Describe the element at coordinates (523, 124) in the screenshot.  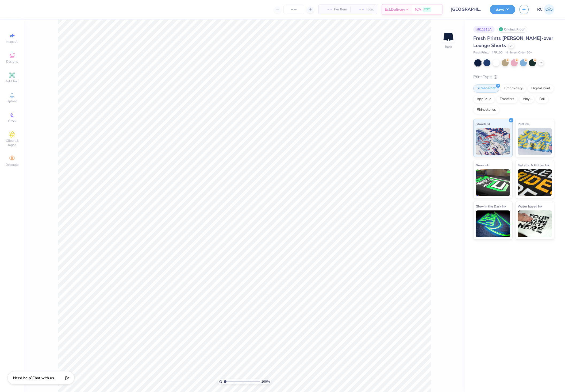
I see `span: Puff Ink` at that location.